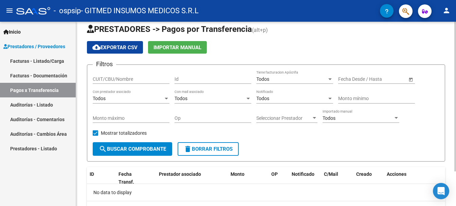 The height and width of the screenshot is (206, 456). Describe the element at coordinates (237, 174) in the screenshot. I see `span: Monto` at that location.